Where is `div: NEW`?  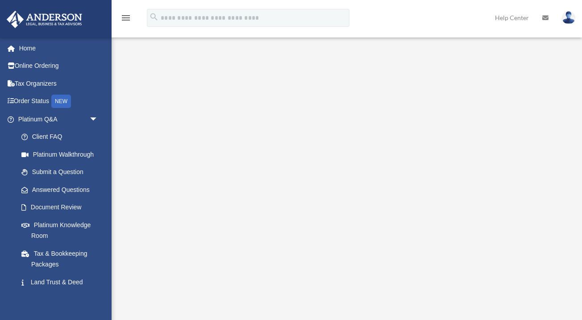
div: NEW is located at coordinates (61, 101).